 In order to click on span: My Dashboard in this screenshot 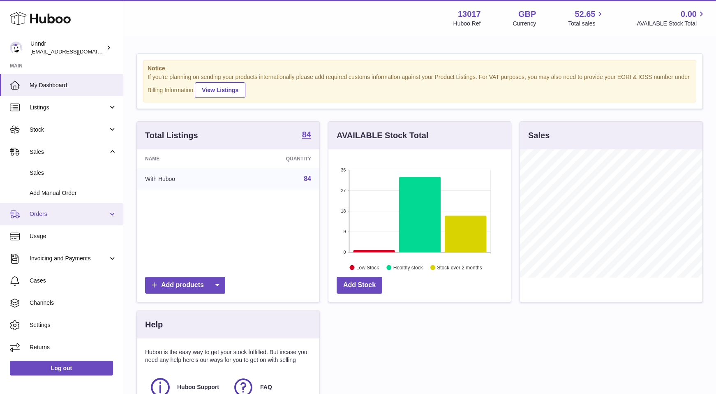, I will do `click(73, 85)`.